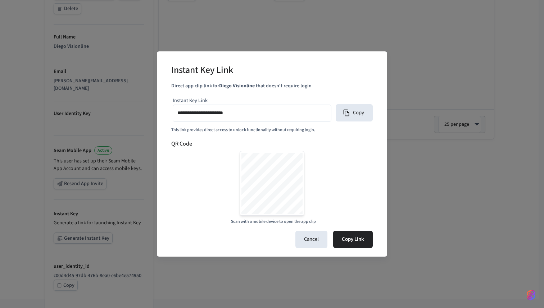  I want to click on button: Copy Link, so click(353, 240).